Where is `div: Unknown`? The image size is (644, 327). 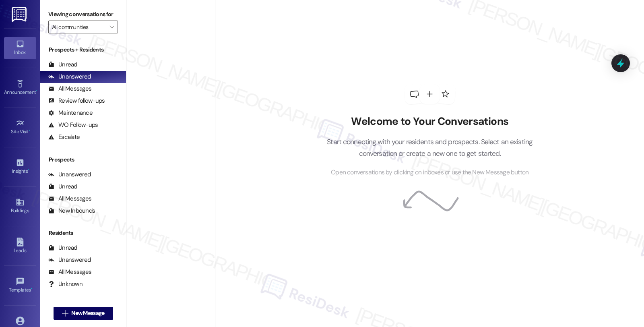 div: Unknown is located at coordinates (65, 284).